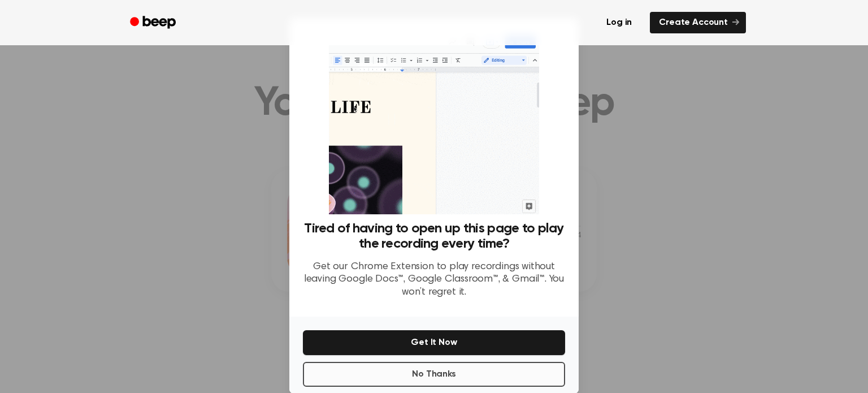  I want to click on img: Beep extension in action, so click(434, 122).